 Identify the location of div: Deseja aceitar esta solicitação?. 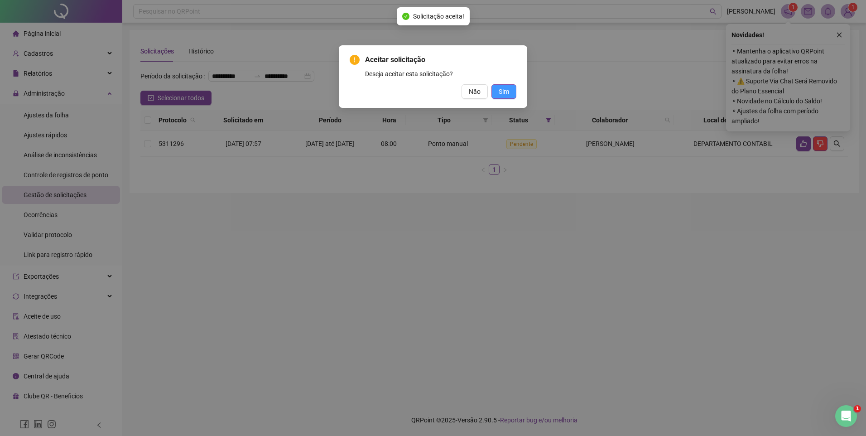
(441, 74).